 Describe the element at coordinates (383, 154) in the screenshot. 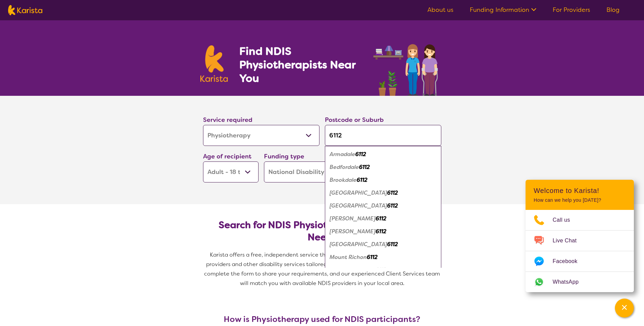

I see `div: Armadale 6112` at that location.